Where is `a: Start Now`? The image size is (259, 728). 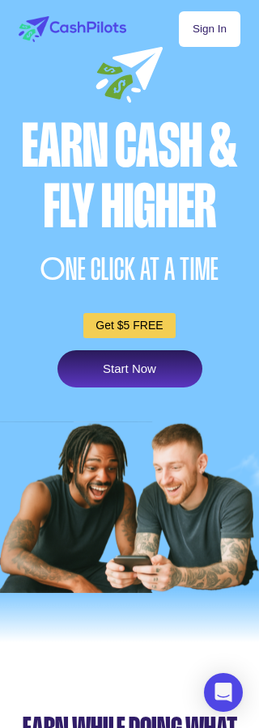 a: Start Now is located at coordinates (129, 369).